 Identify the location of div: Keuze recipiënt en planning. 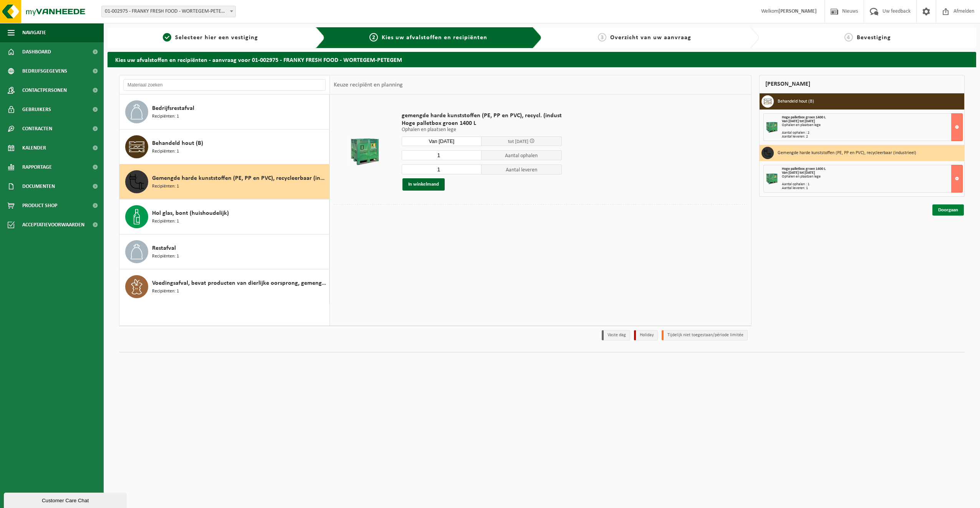
(369, 85).